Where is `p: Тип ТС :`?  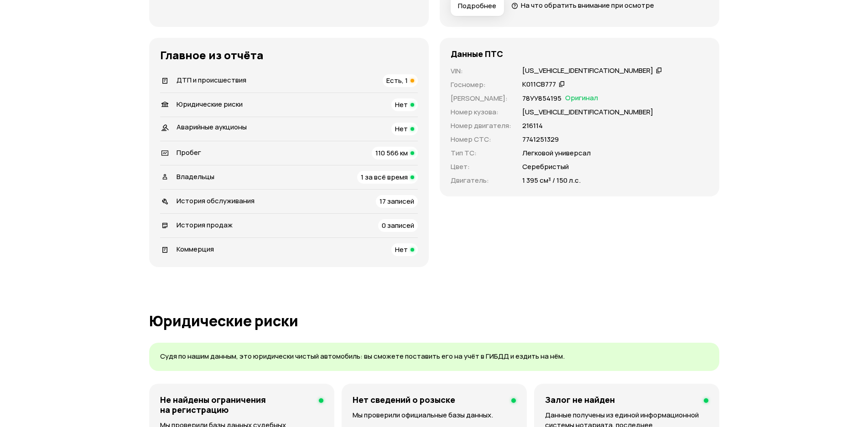
p: Тип ТС : is located at coordinates (480, 153).